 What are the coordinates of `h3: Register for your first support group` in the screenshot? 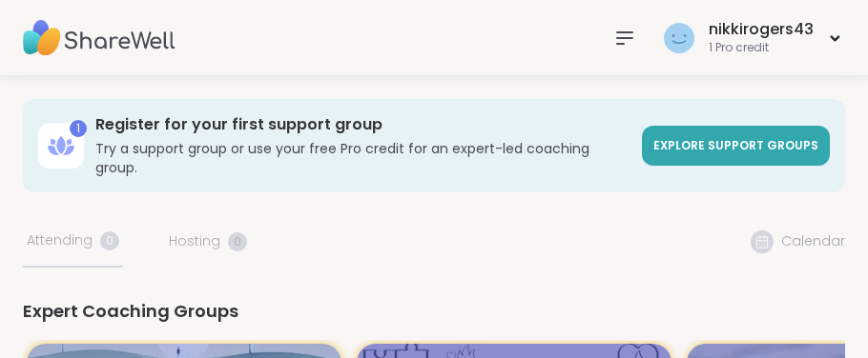 It's located at (362, 125).